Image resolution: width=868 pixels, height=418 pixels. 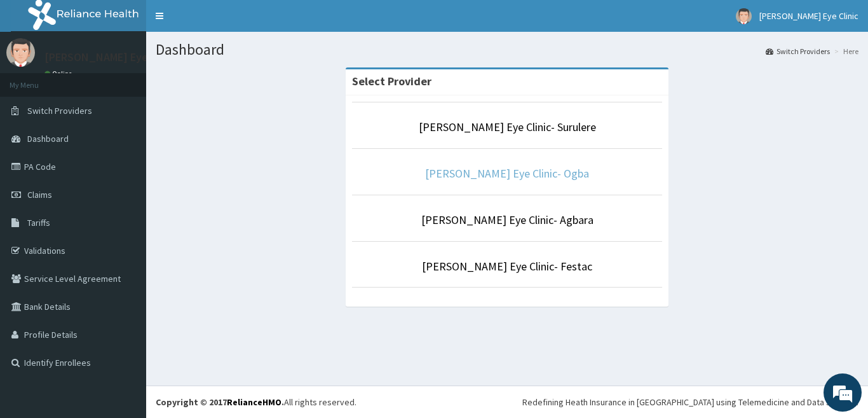 I want to click on span: Dashboard, so click(x=48, y=138).